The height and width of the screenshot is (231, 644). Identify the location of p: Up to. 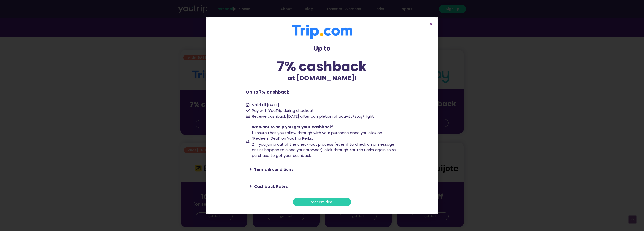
(322, 48).